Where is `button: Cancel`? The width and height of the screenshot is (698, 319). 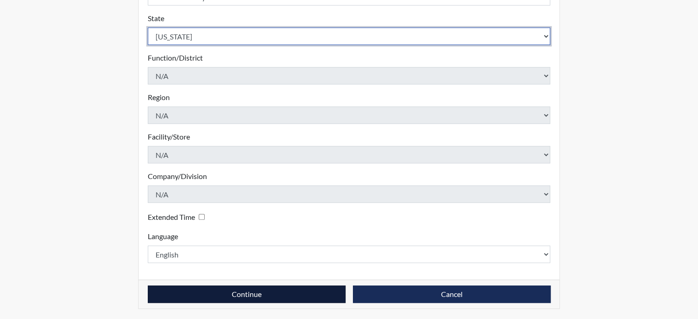 button: Cancel is located at coordinates (452, 294).